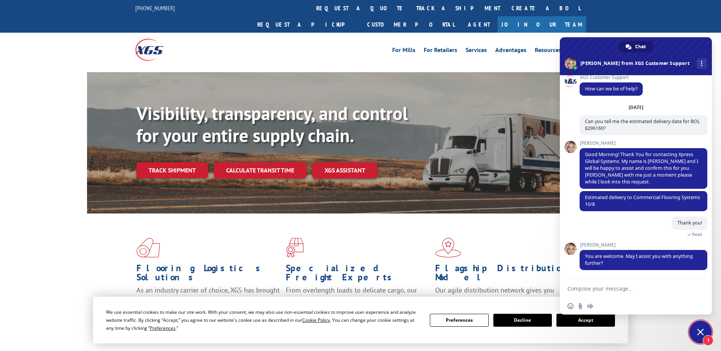 This screenshot has height=351, width=721. I want to click on a: Track shipment, so click(172, 170).